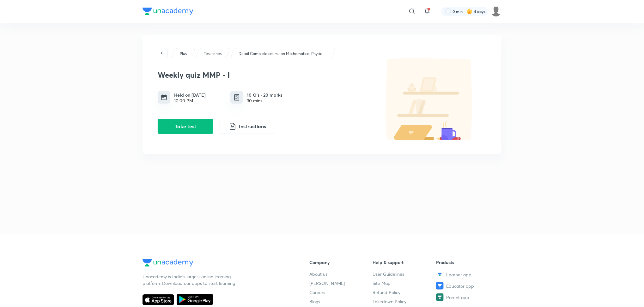 The height and width of the screenshot is (307, 644). I want to click on h6: Products, so click(467, 262).